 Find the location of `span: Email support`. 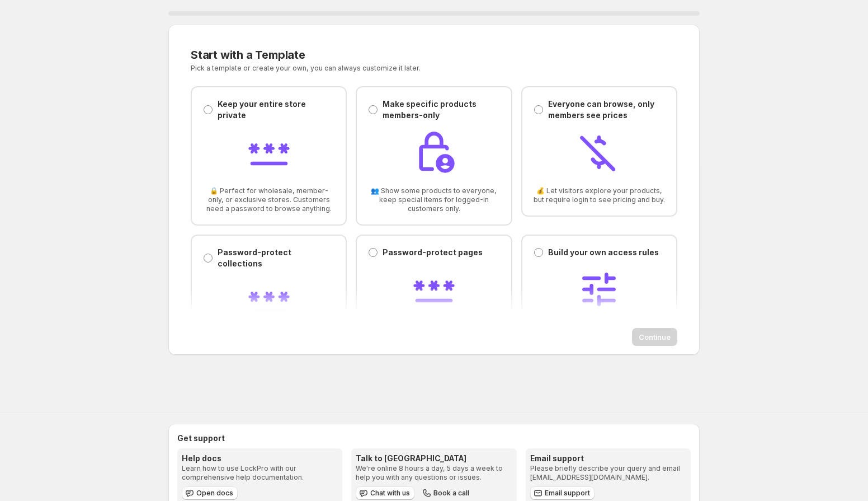

span: Email support is located at coordinates (567, 493).